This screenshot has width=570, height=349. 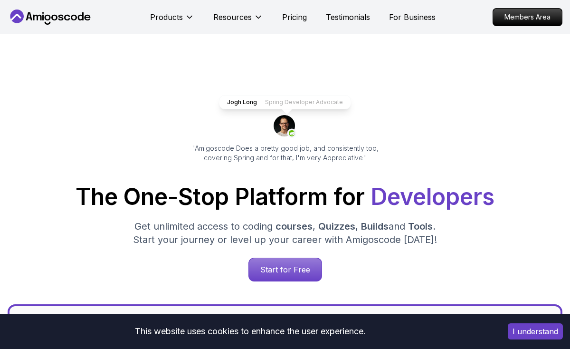 I want to click on p: Jogh Long, so click(x=242, y=102).